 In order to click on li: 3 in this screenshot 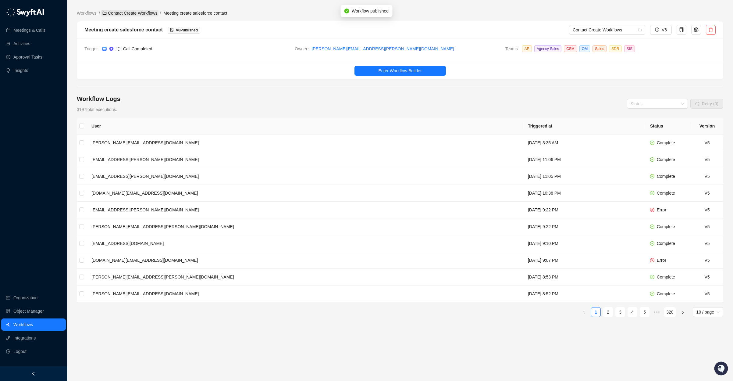, I will do `click(620, 312)`.